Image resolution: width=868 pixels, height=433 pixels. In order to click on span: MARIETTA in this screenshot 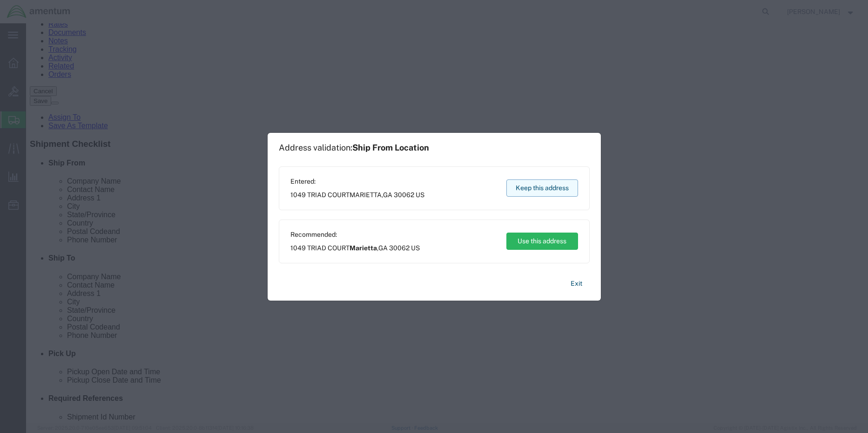, I will do `click(365, 195)`.